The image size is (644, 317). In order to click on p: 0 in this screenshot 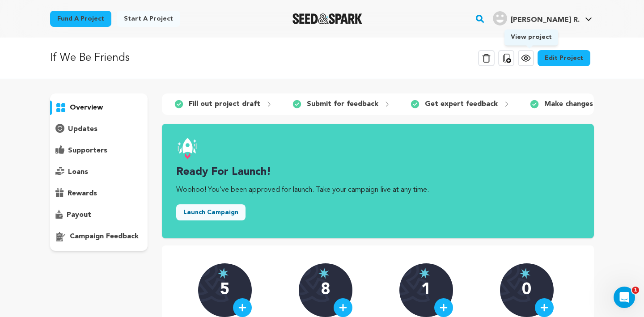, I will do `click(527, 290)`.